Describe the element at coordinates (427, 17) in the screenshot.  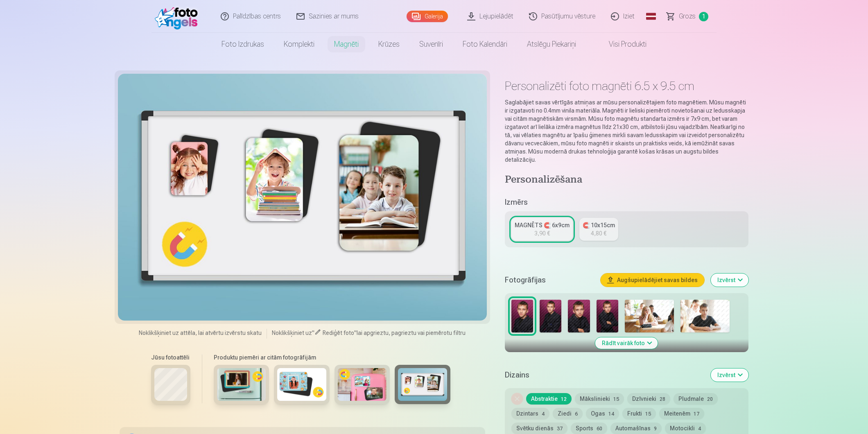
I see `a: Galerija` at that location.